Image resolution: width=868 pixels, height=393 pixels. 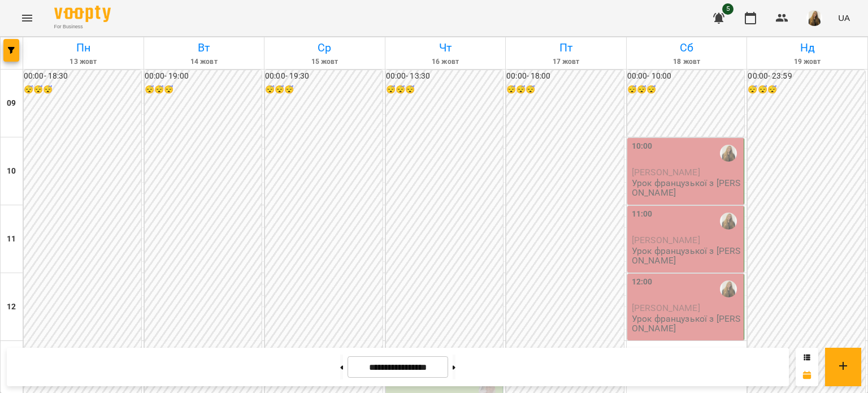 I want to click on h6: Пн, so click(x=83, y=48).